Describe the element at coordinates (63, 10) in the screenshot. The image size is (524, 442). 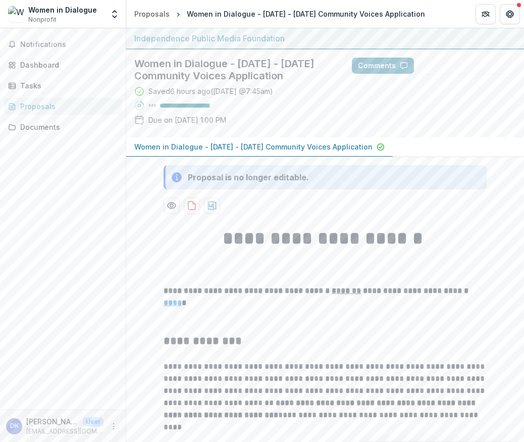
I see `div: Women in Dialogue` at that location.